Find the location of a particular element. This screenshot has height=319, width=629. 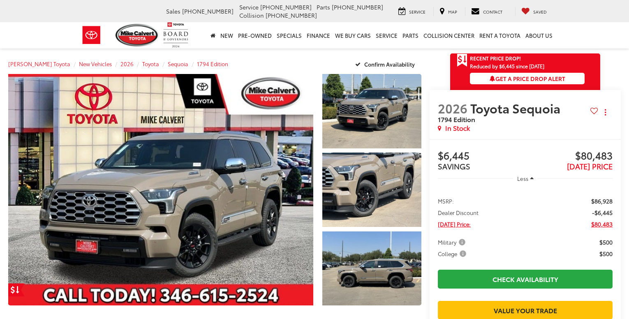

span: Toyota is located at coordinates (150, 64).